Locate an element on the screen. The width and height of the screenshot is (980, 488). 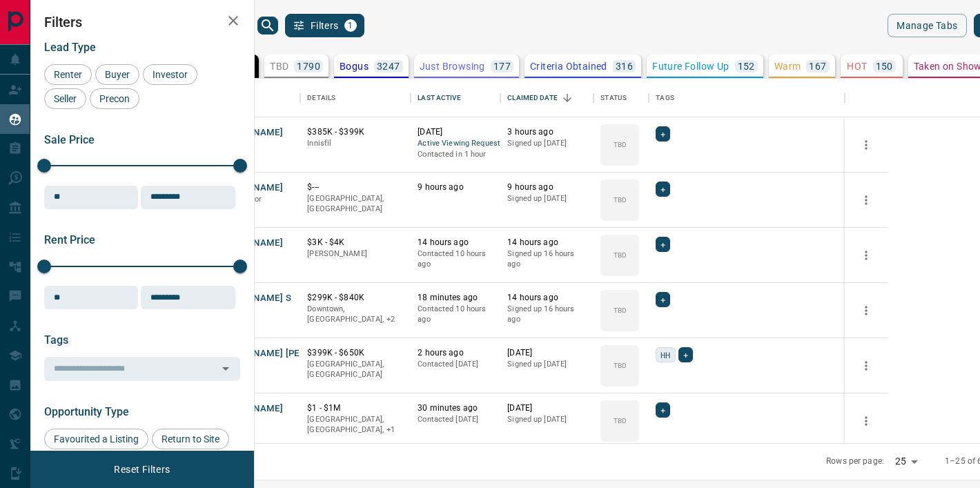
div: Favourited a Listing is located at coordinates (96, 439).